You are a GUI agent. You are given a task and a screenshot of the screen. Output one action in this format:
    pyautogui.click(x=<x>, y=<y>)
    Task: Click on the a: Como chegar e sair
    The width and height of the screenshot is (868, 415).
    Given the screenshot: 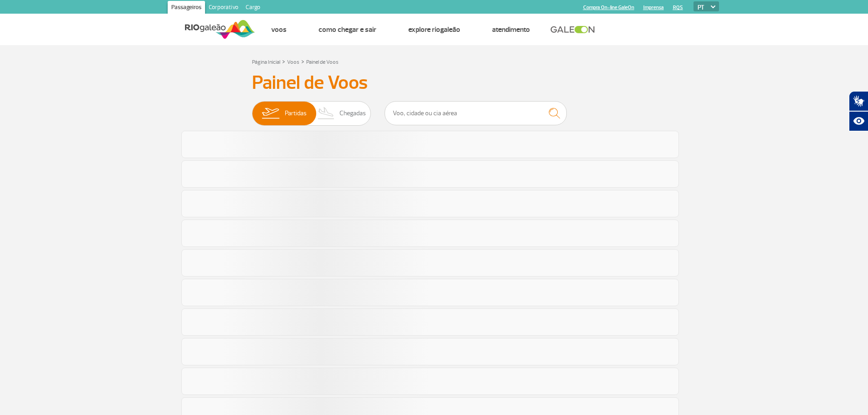 What is the action you would take?
    pyautogui.click(x=347, y=29)
    